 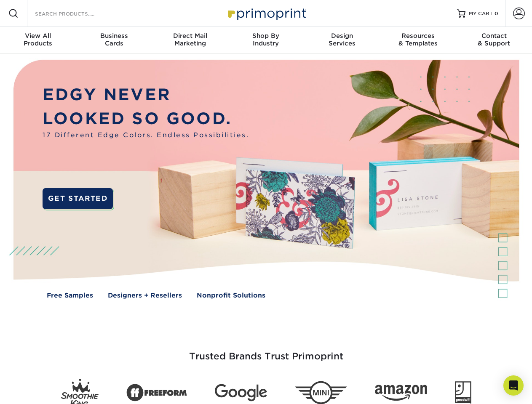 What do you see at coordinates (514, 386) in the screenshot?
I see `div: Open Intercom Messenger` at bounding box center [514, 386].